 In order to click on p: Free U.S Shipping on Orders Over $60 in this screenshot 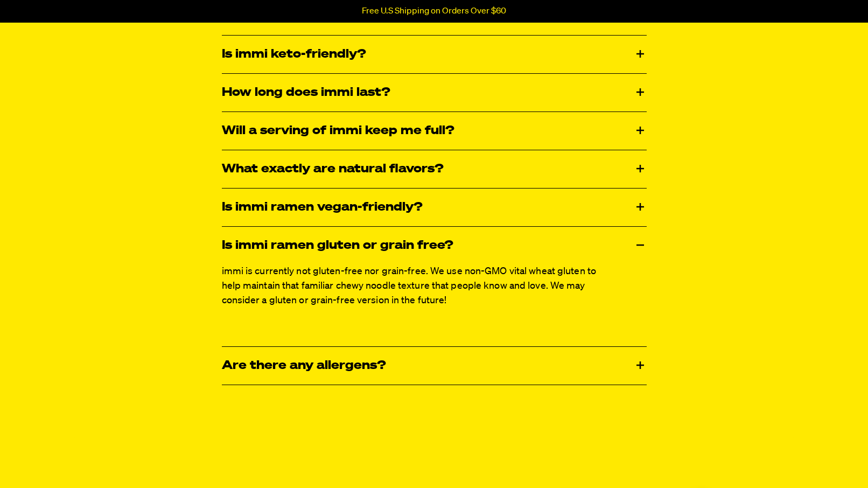, I will do `click(434, 11)`.